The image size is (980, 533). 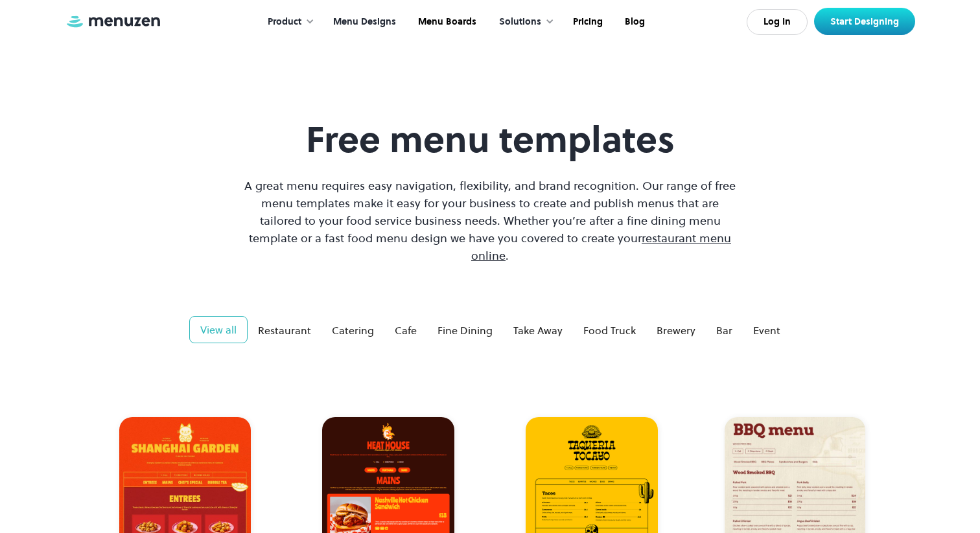 I want to click on div: Event, so click(x=766, y=331).